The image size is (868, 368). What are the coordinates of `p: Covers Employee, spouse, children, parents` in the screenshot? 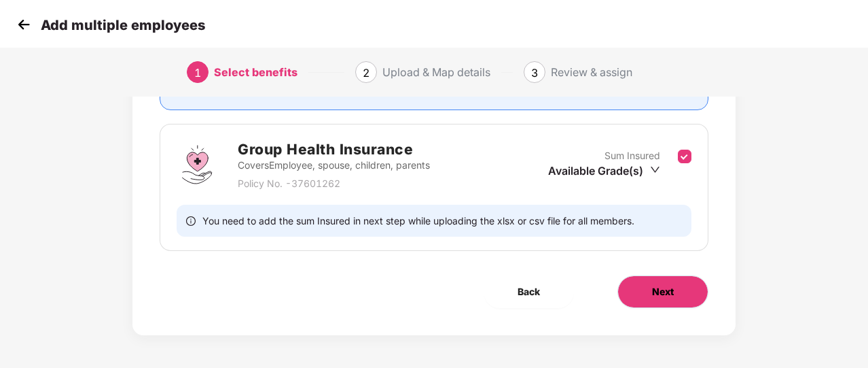 It's located at (334, 165).